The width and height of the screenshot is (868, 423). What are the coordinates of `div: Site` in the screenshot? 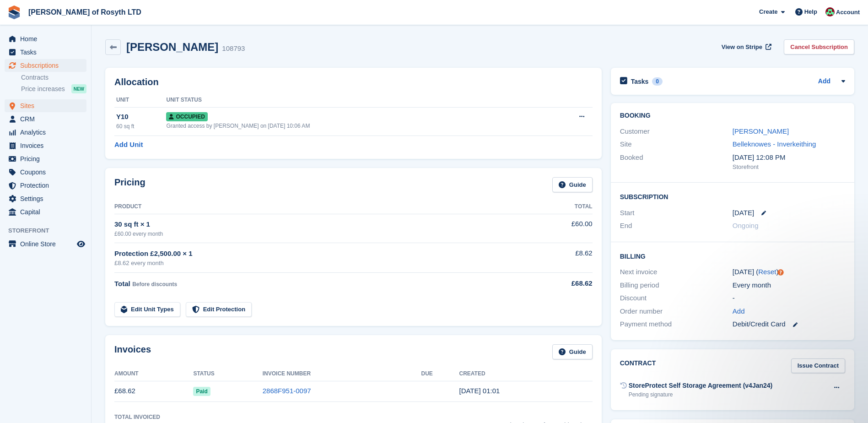 It's located at (676, 144).